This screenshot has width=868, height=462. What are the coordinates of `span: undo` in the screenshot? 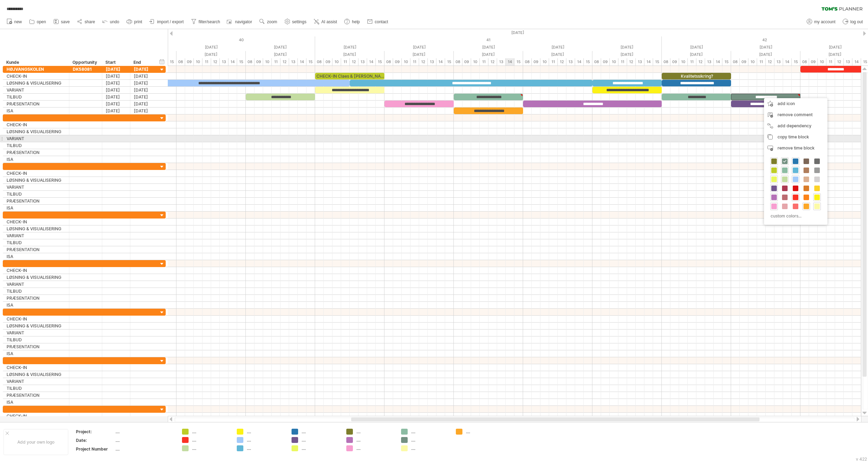 It's located at (114, 22).